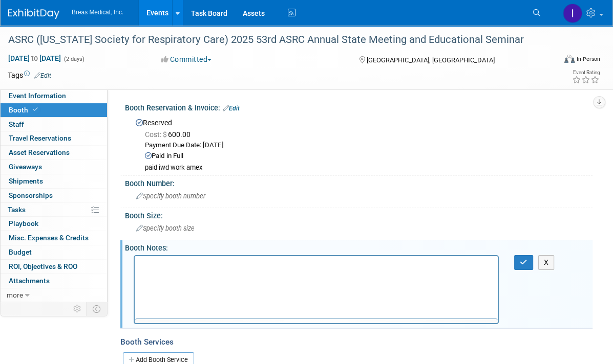  I want to click on a: Travel Reservations, so click(53, 139).